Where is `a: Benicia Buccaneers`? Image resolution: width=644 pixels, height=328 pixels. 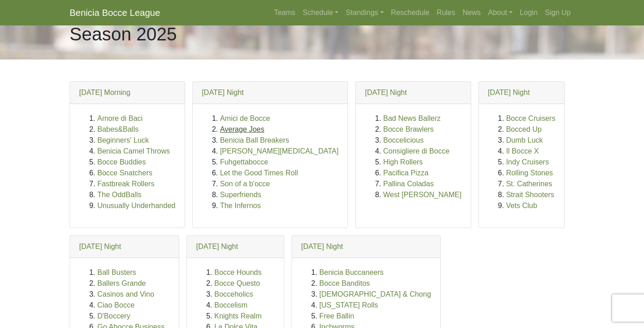
a: Benicia Buccaneers is located at coordinates (351, 272).